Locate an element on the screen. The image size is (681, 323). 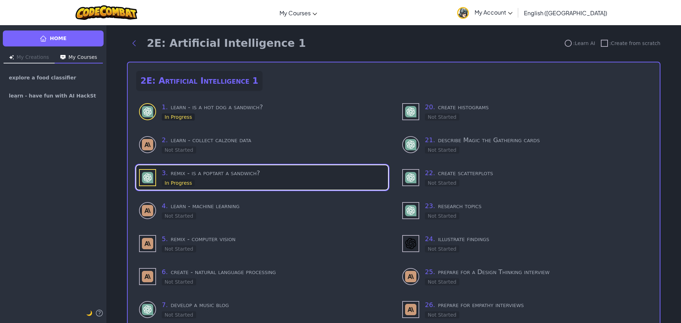
a: My Courses is located at coordinates (298, 13).